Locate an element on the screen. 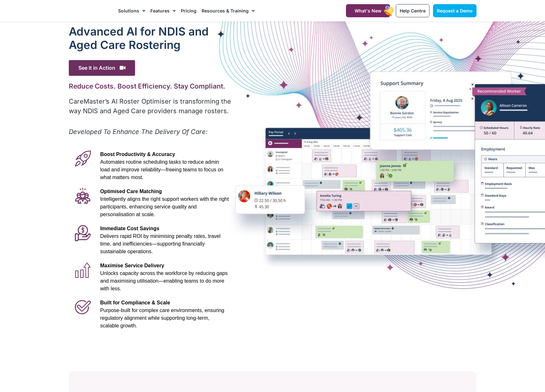 This screenshot has width=545, height=392. span: Automates routine scheduling tasks to reduce admin load and improve reliability—freeing teams to ... is located at coordinates (161, 170).